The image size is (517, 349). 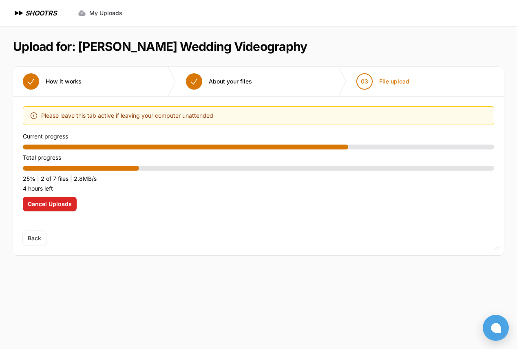 What do you see at coordinates (496, 328) in the screenshot?
I see `button: Open chat window` at bounding box center [496, 328].